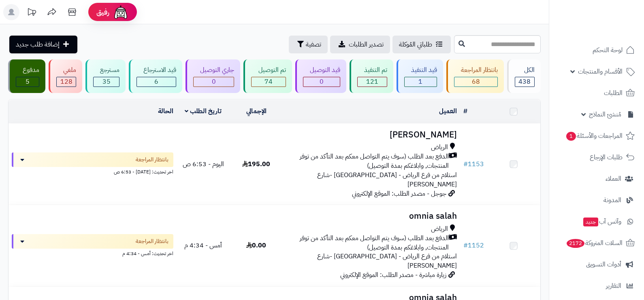 This screenshot has width=644, height=300. Describe the element at coordinates (597, 222) in the screenshot. I see `a: وآتس آبجديد` at that location.